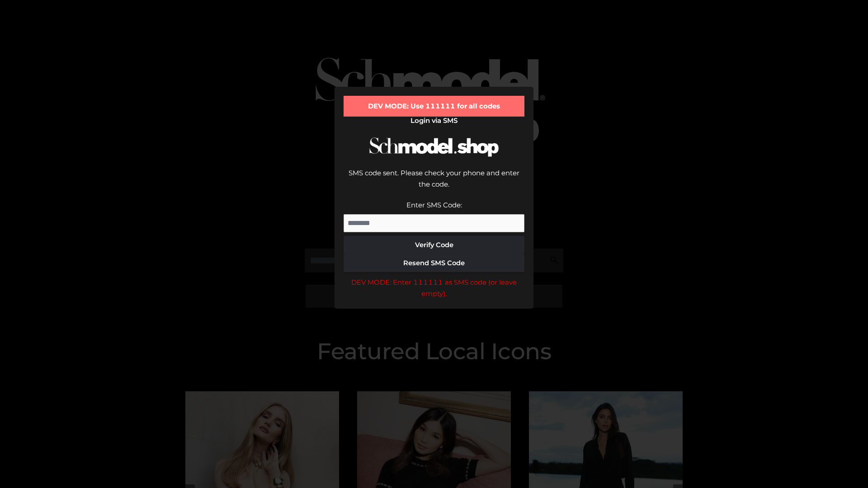 The image size is (868, 488). What do you see at coordinates (434, 121) in the screenshot?
I see `h2: Login via SMS` at bounding box center [434, 121].